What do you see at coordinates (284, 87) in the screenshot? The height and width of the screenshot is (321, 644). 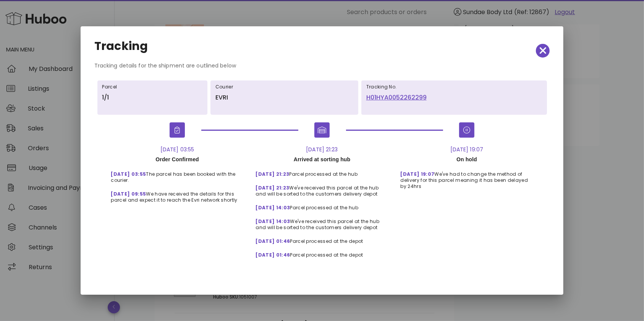 I see `h6: Courier` at bounding box center [284, 87].